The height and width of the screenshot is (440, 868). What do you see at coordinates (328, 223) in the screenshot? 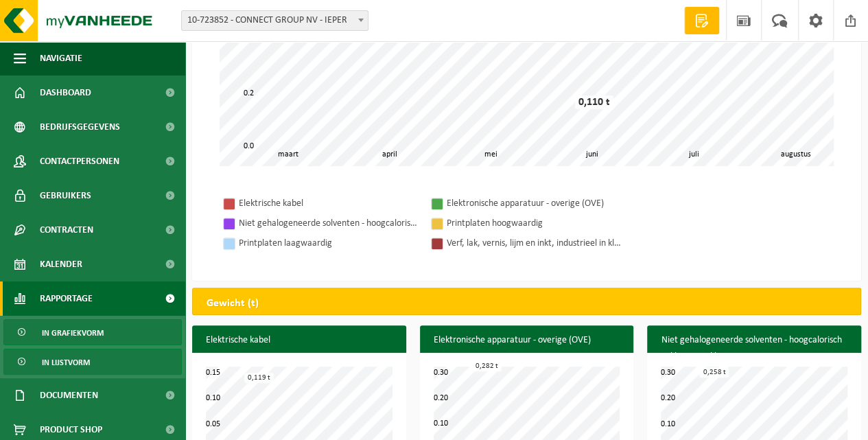
I see `div: Niet gehalogeneerde solventen - hoogcalorisch in kleinverpakking` at bounding box center [328, 223].